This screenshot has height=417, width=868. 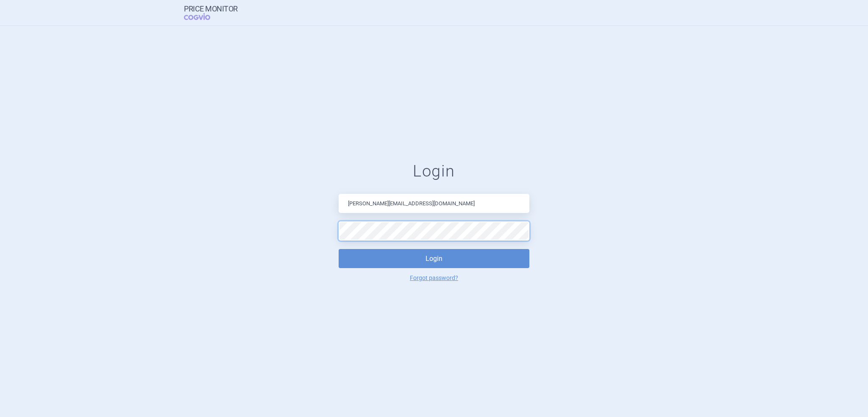 What do you see at coordinates (434, 172) in the screenshot?
I see `h1: Login` at bounding box center [434, 172].